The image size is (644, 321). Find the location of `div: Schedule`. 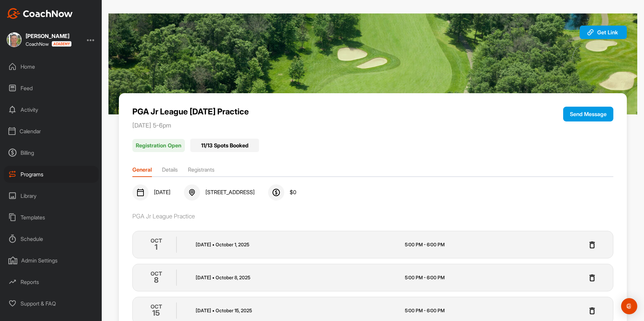

div: Schedule is located at coordinates (51, 239).